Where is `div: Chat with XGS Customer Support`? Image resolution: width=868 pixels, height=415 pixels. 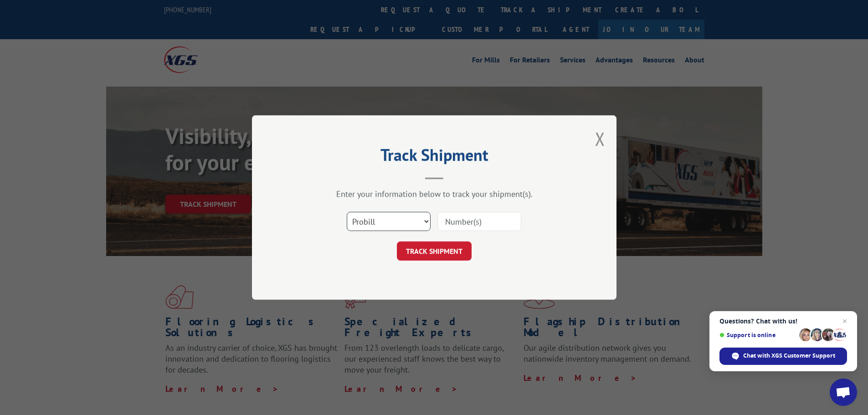
div: Chat with XGS Customer Support is located at coordinates (783, 356).